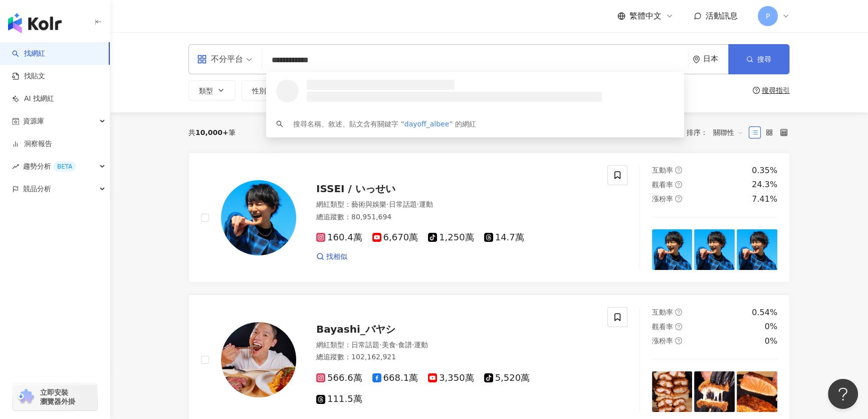 The height and width of the screenshot is (419, 868). I want to click on div: 搜尋名稱、敘述、貼文含有關鍵字 “ ” 的網紅, so click(384, 124).